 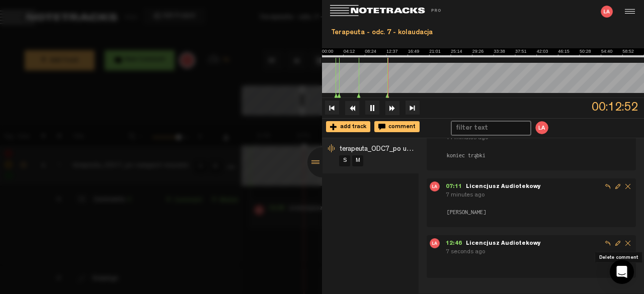 What do you see at coordinates (345, 161) in the screenshot?
I see `a: S` at bounding box center [345, 161].